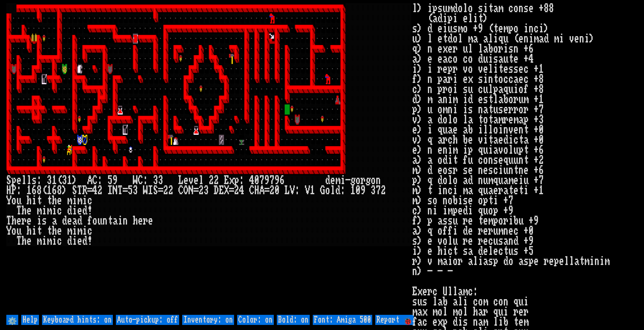  What do you see at coordinates (45, 221) in the screenshot?
I see `div: s` at bounding box center [45, 221].